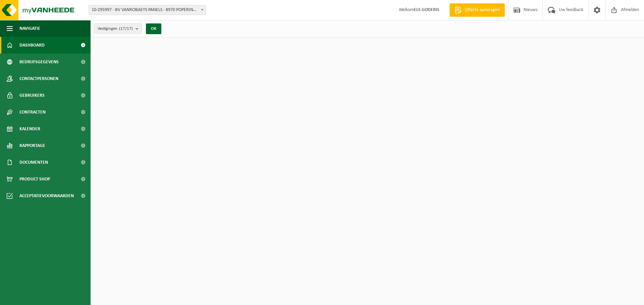 The image size is (644, 305). I want to click on span: 10-295997 - BV VANROBAEYS PANELS - 8970 POPERINGE, BENELUXLAAN 12, so click(147, 10).